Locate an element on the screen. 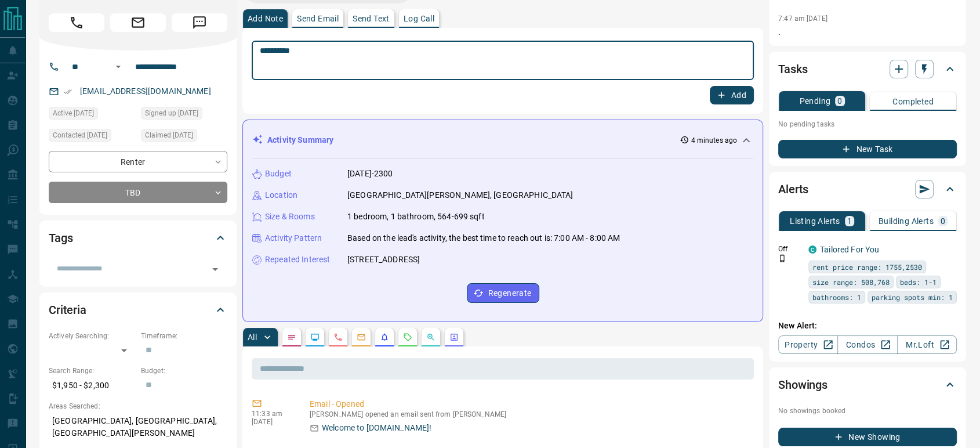  p: New Alert: is located at coordinates (868, 325).